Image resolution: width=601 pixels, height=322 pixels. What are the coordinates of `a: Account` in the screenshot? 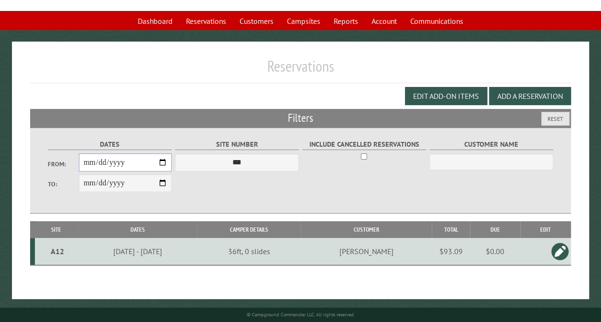 It's located at (384, 21).